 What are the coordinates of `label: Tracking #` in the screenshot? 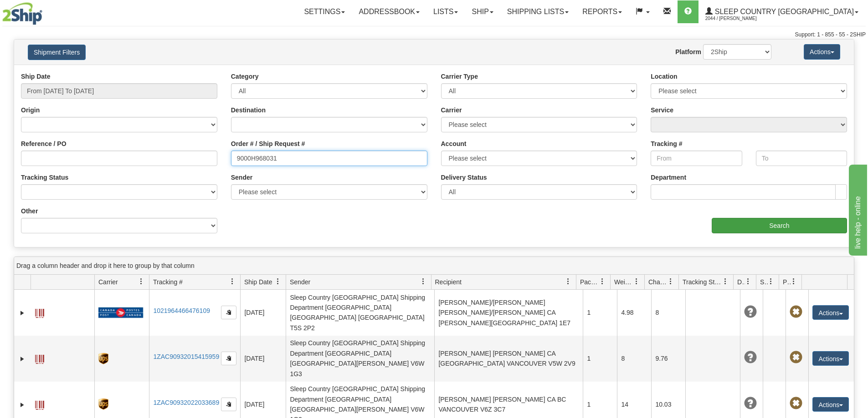 It's located at (666, 144).